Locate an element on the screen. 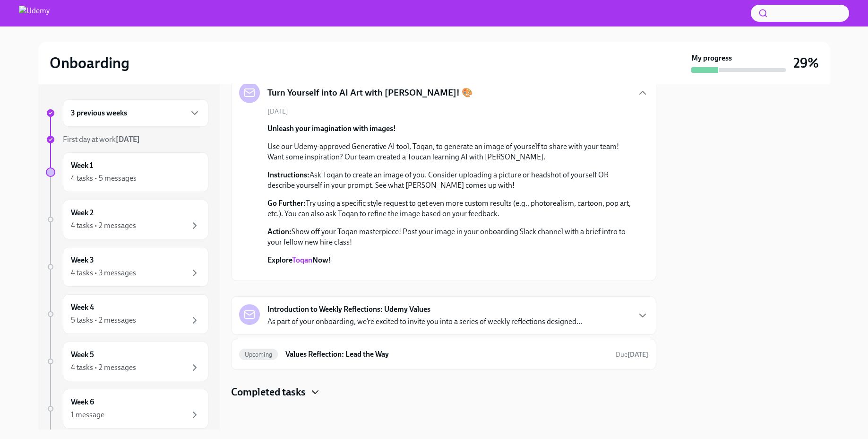  strong: Unleash your imagination with images! is located at coordinates (332, 128).